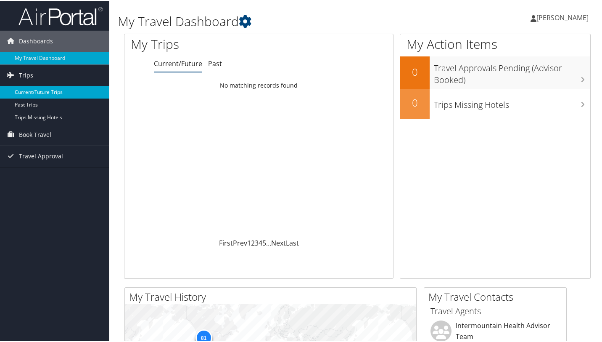 The width and height of the screenshot is (602, 342). What do you see at coordinates (495, 43) in the screenshot?
I see `h1: My Action Items` at bounding box center [495, 43].